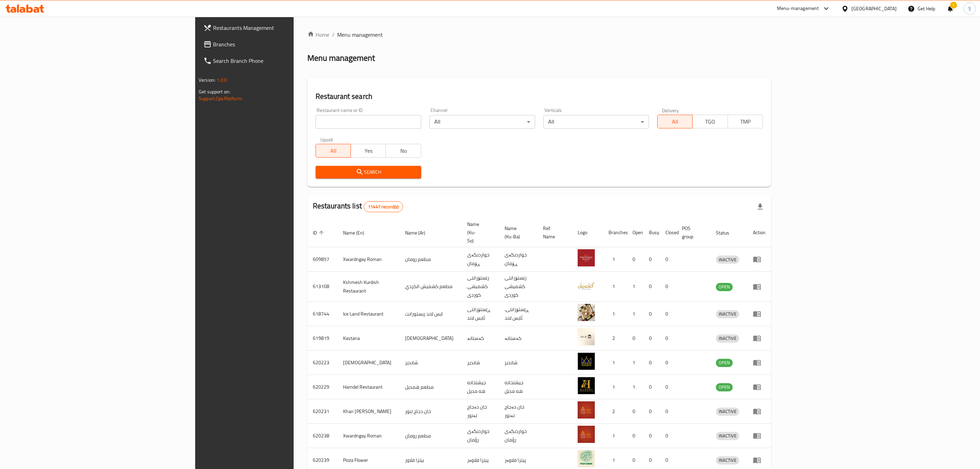  What do you see at coordinates (692, 232) in the screenshot?
I see `span: POS group` at bounding box center [692, 232].